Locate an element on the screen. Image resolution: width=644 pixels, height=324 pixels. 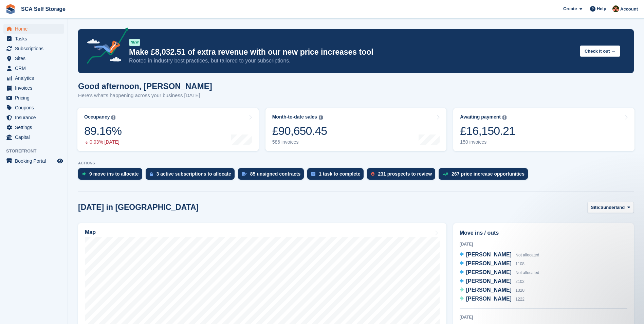
span: Account is located at coordinates (629, 9).